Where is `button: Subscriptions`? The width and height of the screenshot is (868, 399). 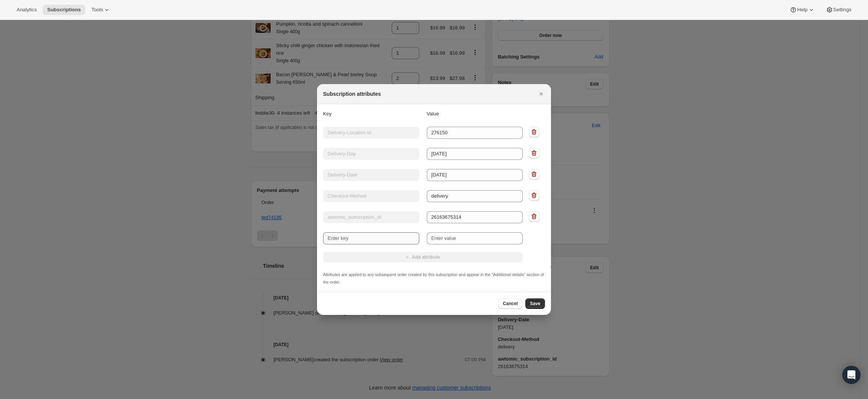 button: Subscriptions is located at coordinates (64, 10).